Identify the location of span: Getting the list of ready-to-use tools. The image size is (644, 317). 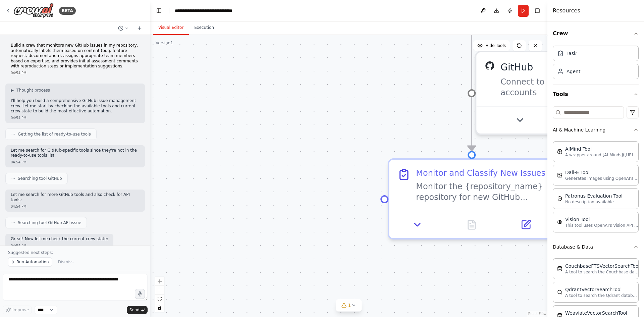
(54, 134).